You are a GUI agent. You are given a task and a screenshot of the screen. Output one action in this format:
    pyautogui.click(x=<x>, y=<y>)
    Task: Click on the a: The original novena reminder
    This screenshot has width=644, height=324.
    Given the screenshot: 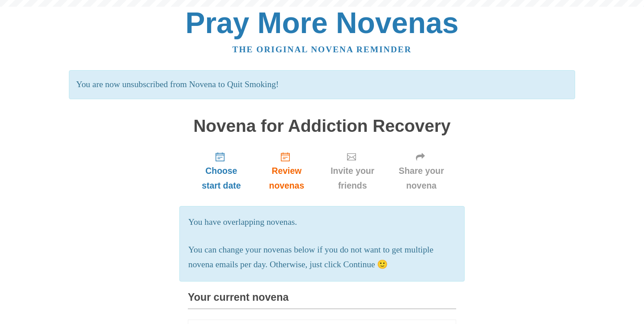 What is the action you would take?
    pyautogui.click(x=322, y=49)
    